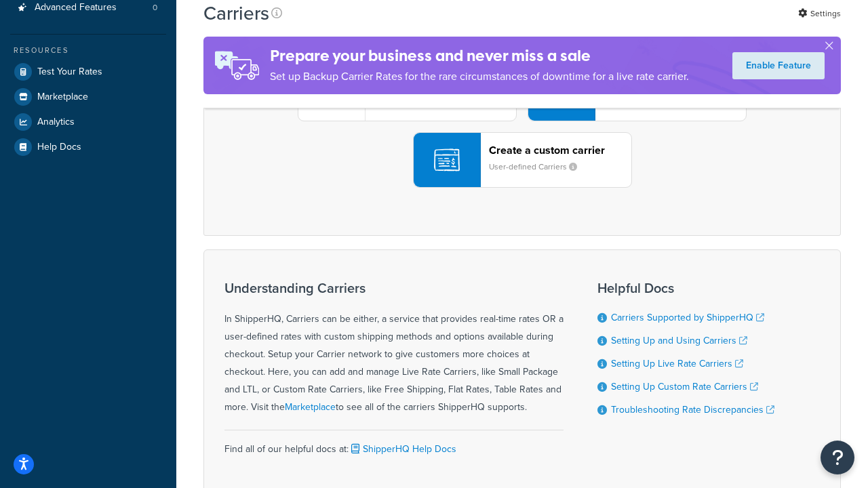 Image resolution: width=868 pixels, height=488 pixels. Describe the element at coordinates (59, 147) in the screenshot. I see `span: Help Docs` at that location.